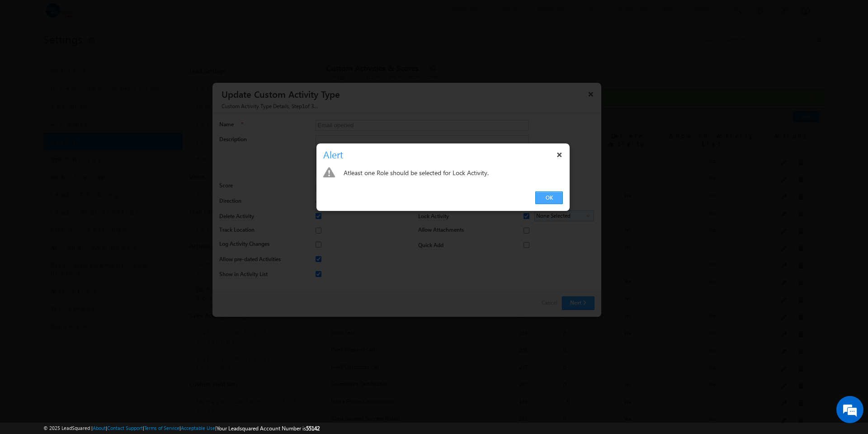  Describe the element at coordinates (445, 154) in the screenshot. I see `h3: Alert` at that location.